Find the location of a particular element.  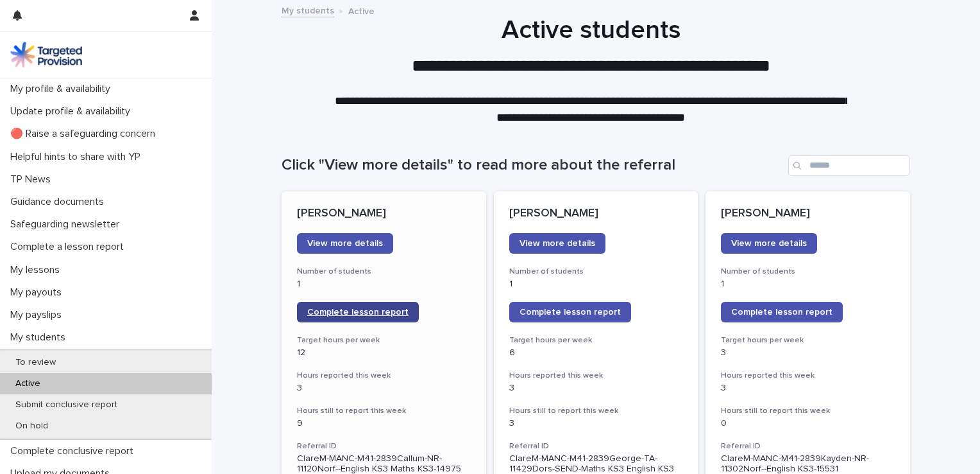

p: TP News is located at coordinates (33, 179).